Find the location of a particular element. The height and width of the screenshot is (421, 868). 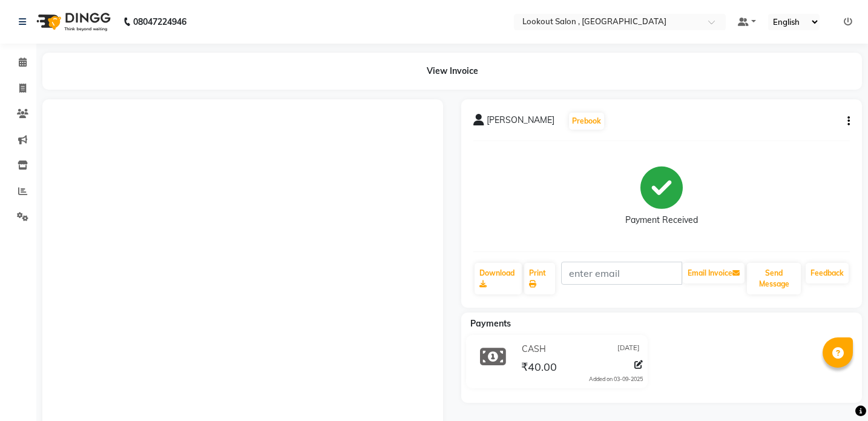

span: CASH is located at coordinates (534, 349).